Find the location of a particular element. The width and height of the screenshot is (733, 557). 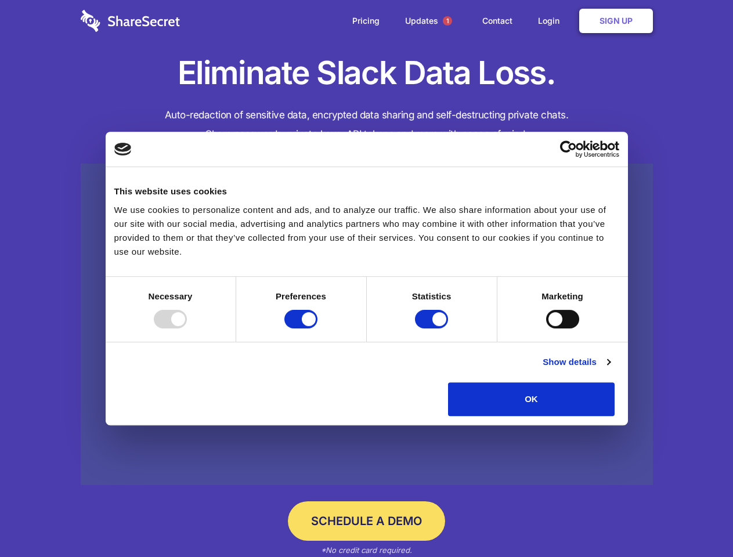

a: Schedule a Demo is located at coordinates (366, 521).